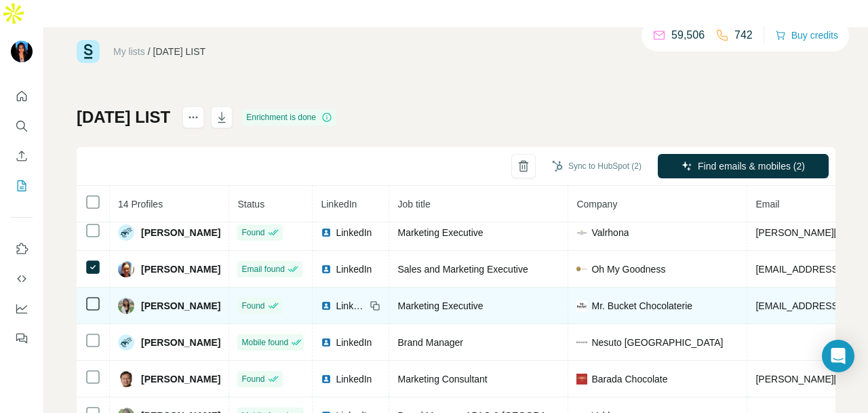 The width and height of the screenshot is (868, 413). What do you see at coordinates (88, 52) in the screenshot?
I see `img: Surfe Logo` at bounding box center [88, 52].